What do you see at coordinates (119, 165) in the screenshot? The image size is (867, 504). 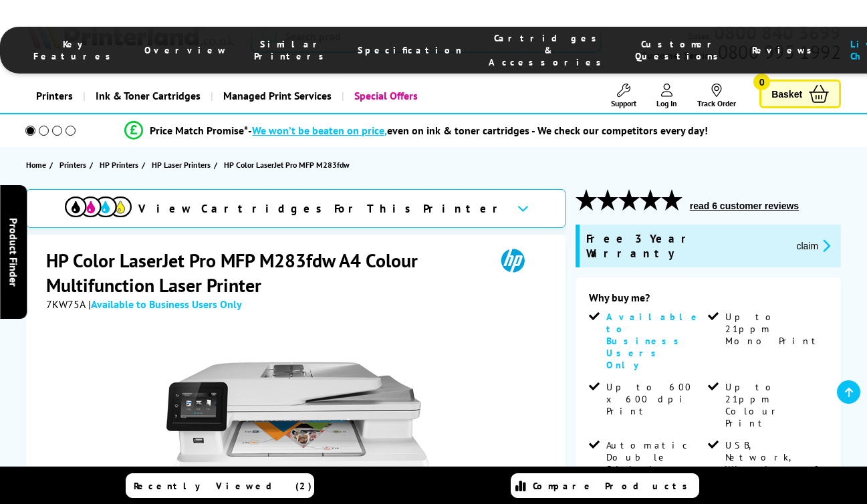 I see `span: HP Printers` at bounding box center [119, 165].